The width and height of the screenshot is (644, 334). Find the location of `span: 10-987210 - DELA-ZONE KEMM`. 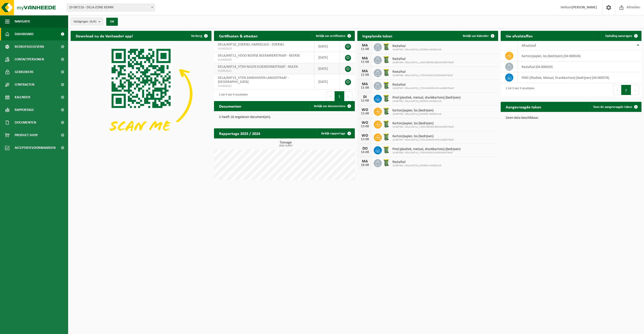

span: 10-987210 - DELA-ZONE KEMM is located at coordinates (111, 7).